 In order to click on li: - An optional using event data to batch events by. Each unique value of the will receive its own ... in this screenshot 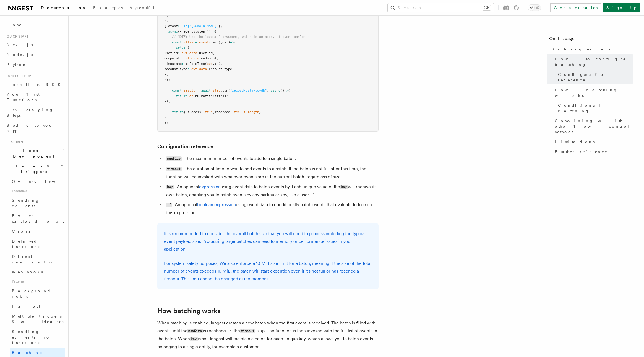, I will do `click(272, 191)`.